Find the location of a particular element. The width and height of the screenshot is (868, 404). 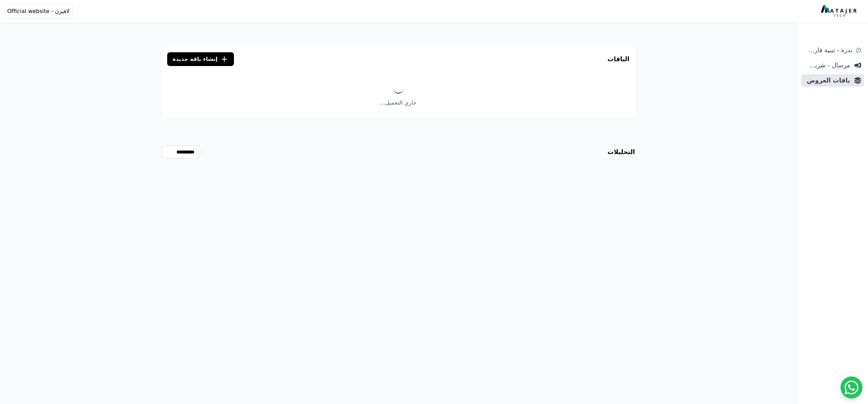

span: مرسال - شريط دعاية is located at coordinates (827, 65).